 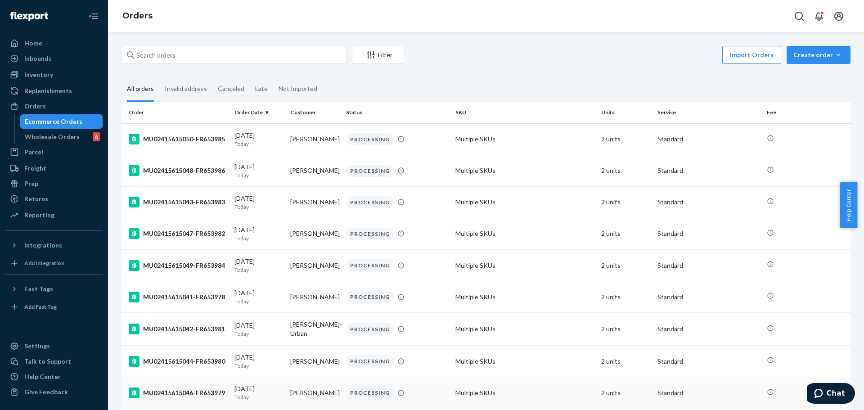 I want to click on button: Filter, so click(x=378, y=55).